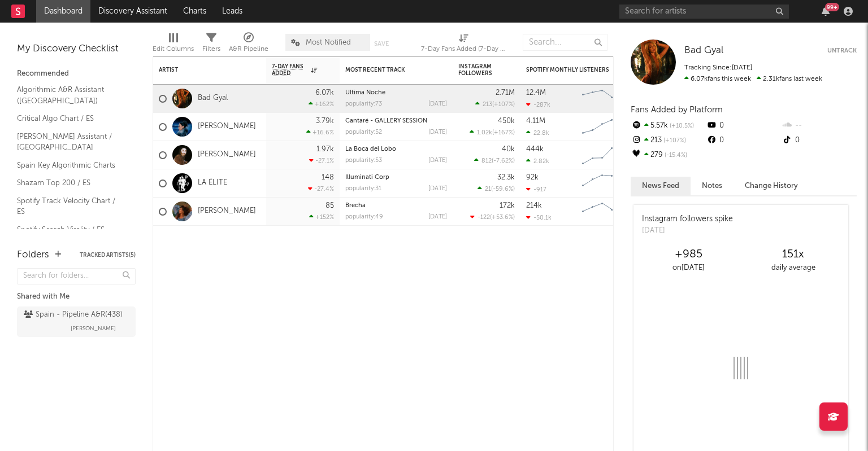  Describe the element at coordinates (77, 74) in the screenshot. I see `div: Recommended` at that location.